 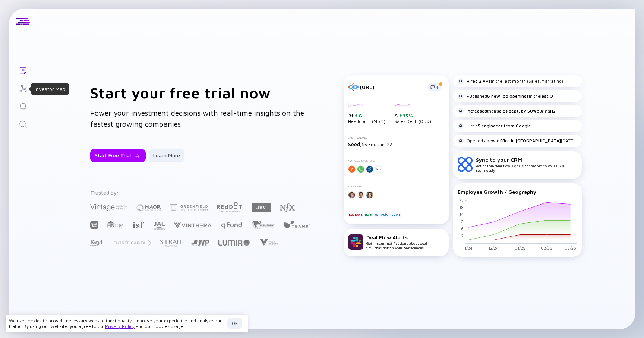 I want to click on tspan: 12/24, so click(x=493, y=248).